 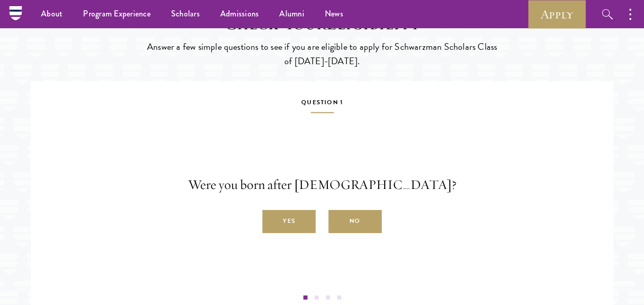 What do you see at coordinates (289, 221) in the screenshot?
I see `label: Yes` at bounding box center [289, 221].